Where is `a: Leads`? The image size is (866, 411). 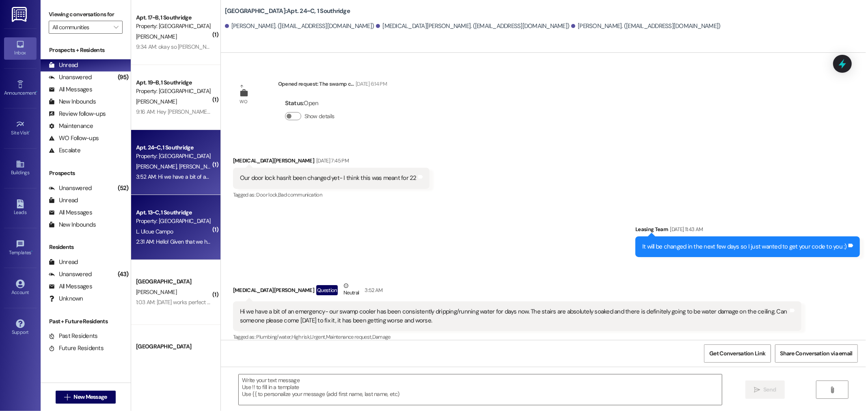
a: Leads is located at coordinates (20, 208).